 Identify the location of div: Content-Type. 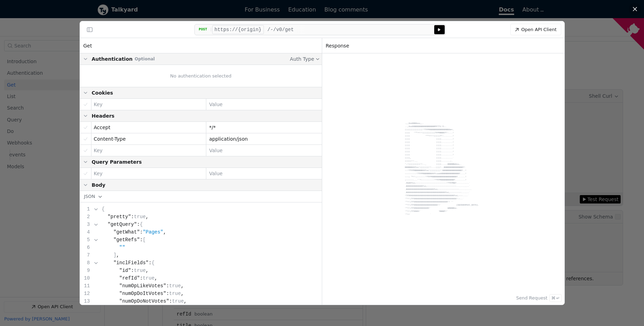
(110, 139).